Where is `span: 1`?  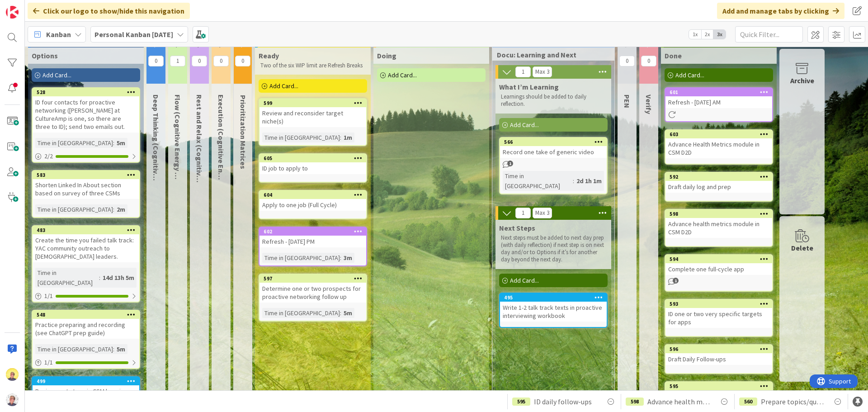
span: 1 is located at coordinates (523, 72).